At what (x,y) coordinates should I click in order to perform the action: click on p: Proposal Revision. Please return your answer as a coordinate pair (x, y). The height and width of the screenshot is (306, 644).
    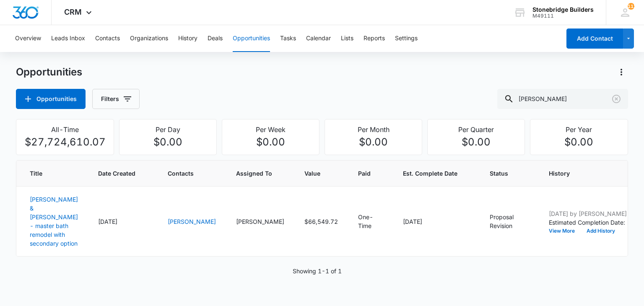
    Looking at the image, I should click on (501, 221).